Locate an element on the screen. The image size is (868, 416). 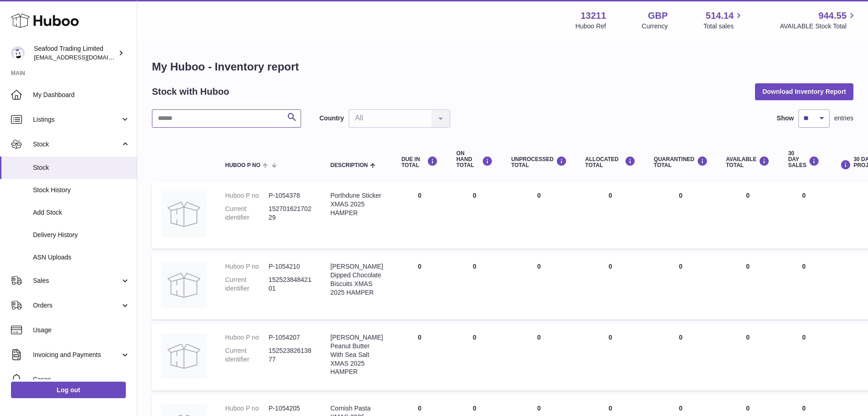
span: 514.14 is located at coordinates (719, 15).